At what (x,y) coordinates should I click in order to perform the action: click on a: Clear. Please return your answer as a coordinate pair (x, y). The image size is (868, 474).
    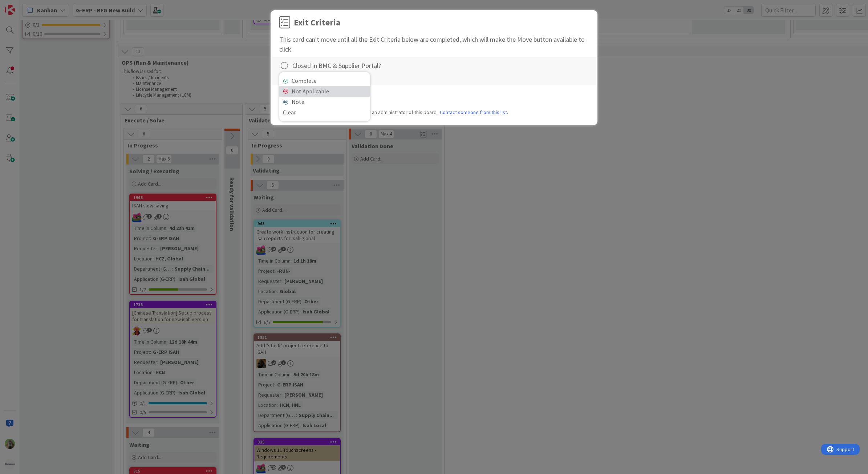
    Looking at the image, I should click on (325, 112).